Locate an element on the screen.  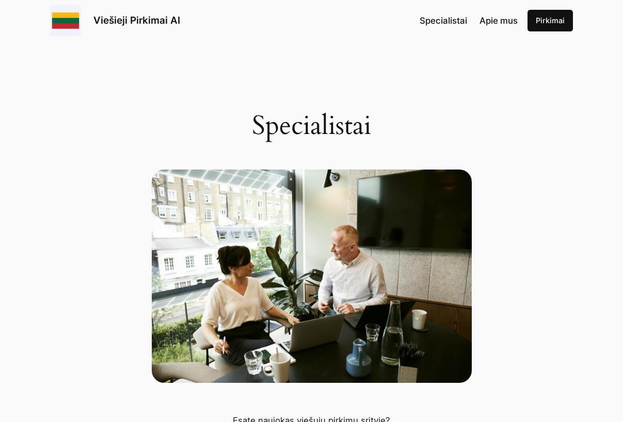
img: Viešieji pirkimai logo is located at coordinates (66, 21).